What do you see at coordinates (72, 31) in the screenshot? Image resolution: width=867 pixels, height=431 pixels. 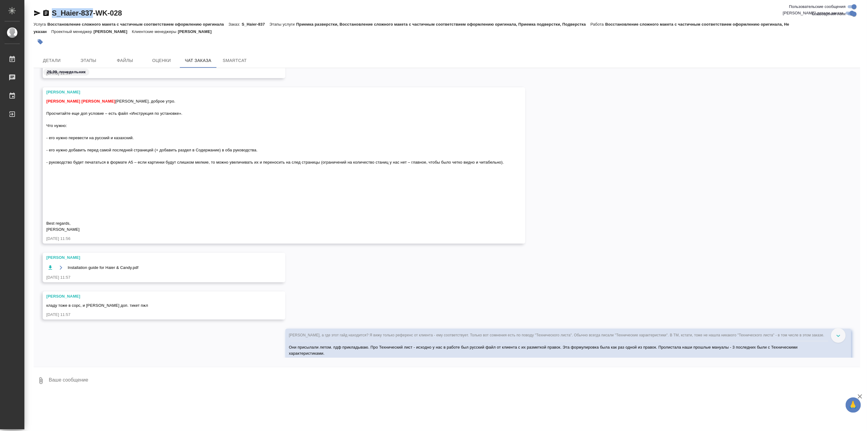 I see `p: Проектный менеджер` at bounding box center [72, 31].